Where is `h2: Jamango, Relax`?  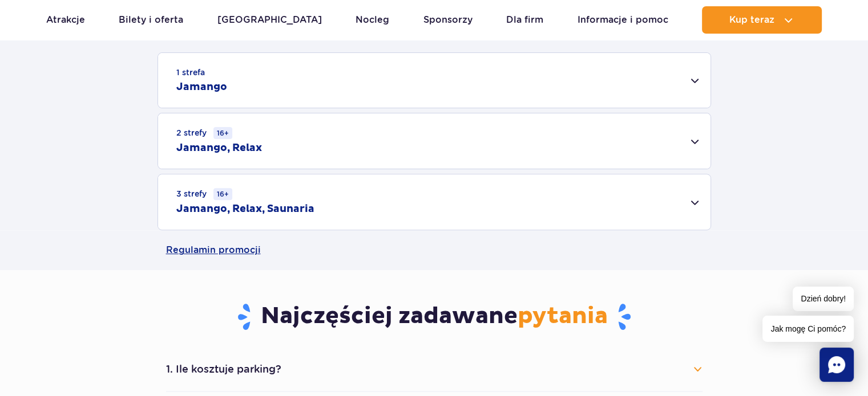
h2: Jamango, Relax is located at coordinates (219, 148).